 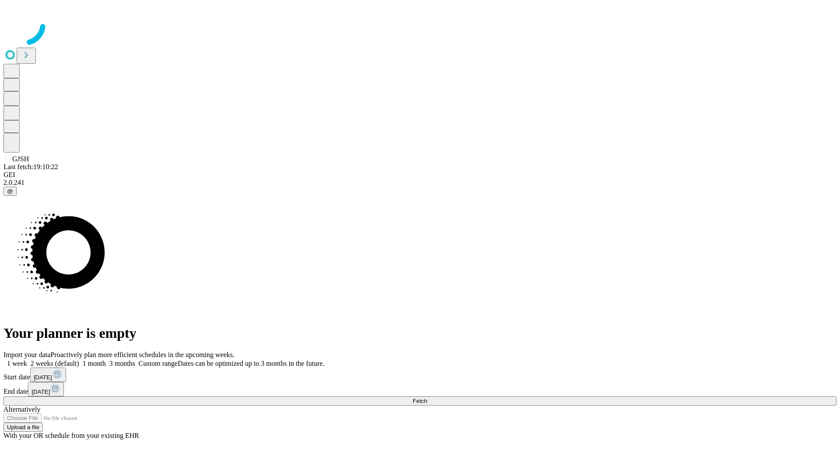 What do you see at coordinates (31, 167) in the screenshot?
I see `span: Last fetch: 19:10:22` at bounding box center [31, 167].